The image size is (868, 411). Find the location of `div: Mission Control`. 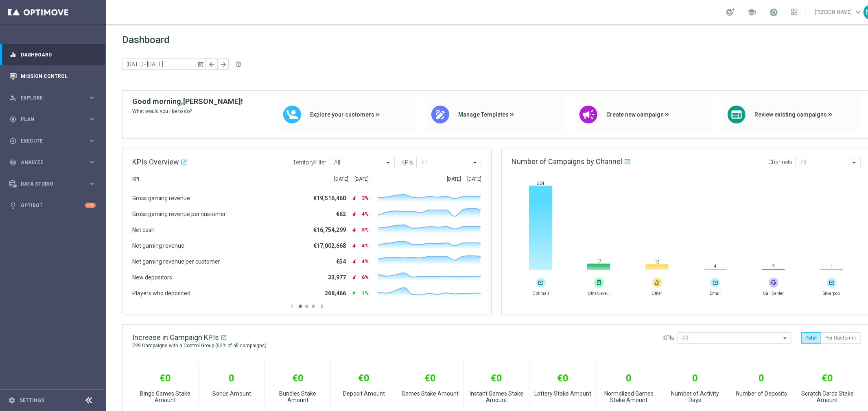

div: Mission Control is located at coordinates (52, 76).